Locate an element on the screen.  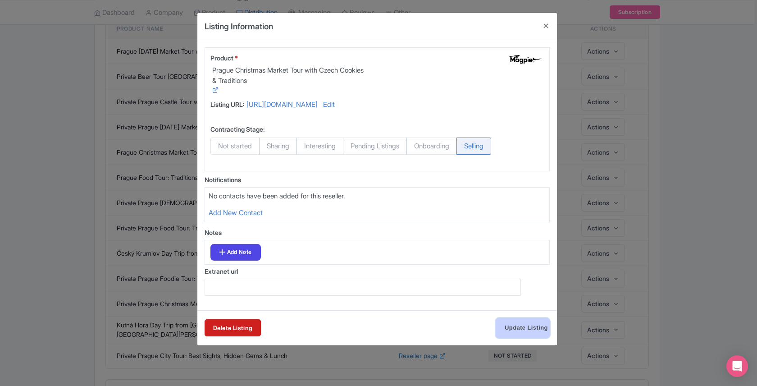
label: Listing URL: is located at coordinates (228, 104).